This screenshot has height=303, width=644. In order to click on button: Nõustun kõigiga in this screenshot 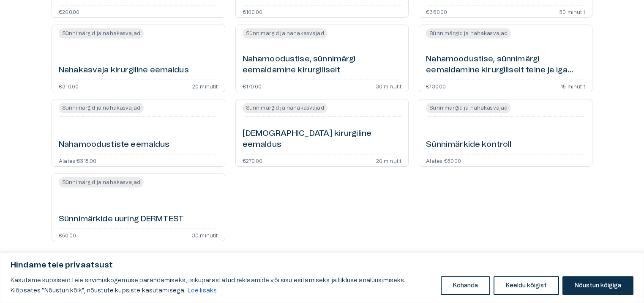, I will do `click(598, 285)`.